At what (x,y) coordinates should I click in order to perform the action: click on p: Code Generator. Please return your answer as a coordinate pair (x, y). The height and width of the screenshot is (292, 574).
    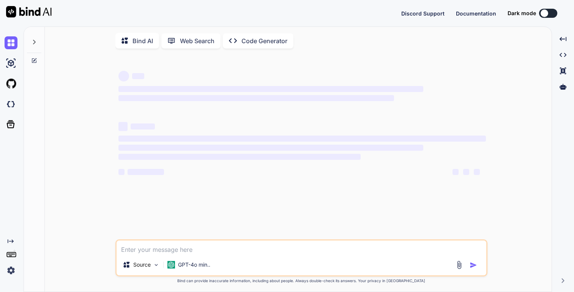
    Looking at the image, I should click on (264, 41).